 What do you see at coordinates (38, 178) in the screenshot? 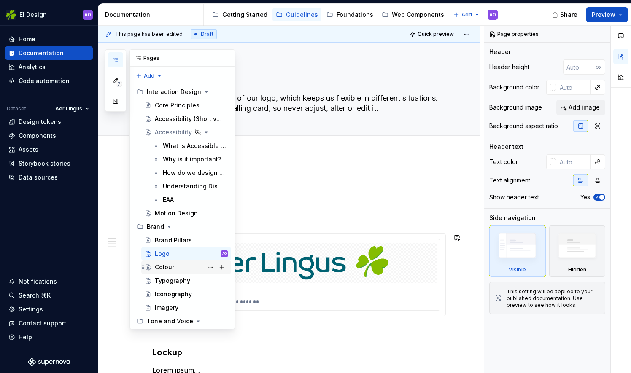
I see `div: Data sources` at bounding box center [38, 178].